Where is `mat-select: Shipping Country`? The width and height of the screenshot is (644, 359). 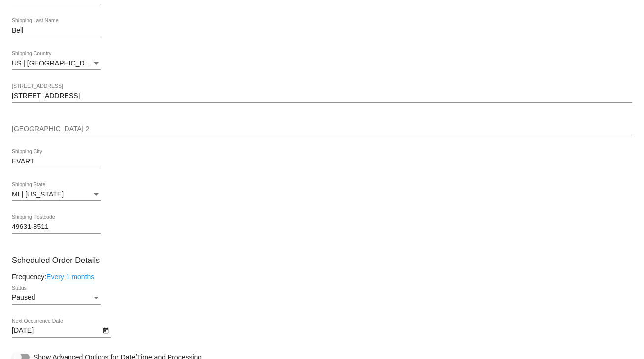
mat-select: Shipping Country is located at coordinates (57, 63).